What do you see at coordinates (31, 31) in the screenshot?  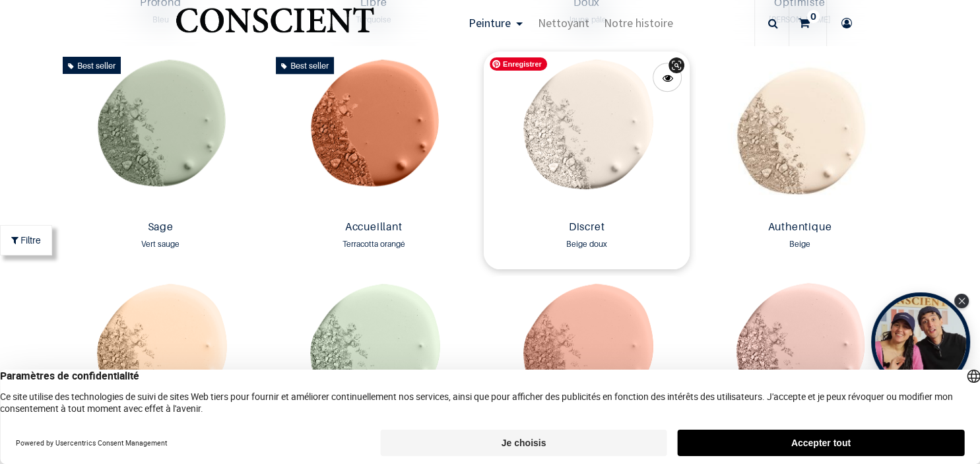 I see `button: Open chat widget` at bounding box center [31, 31].